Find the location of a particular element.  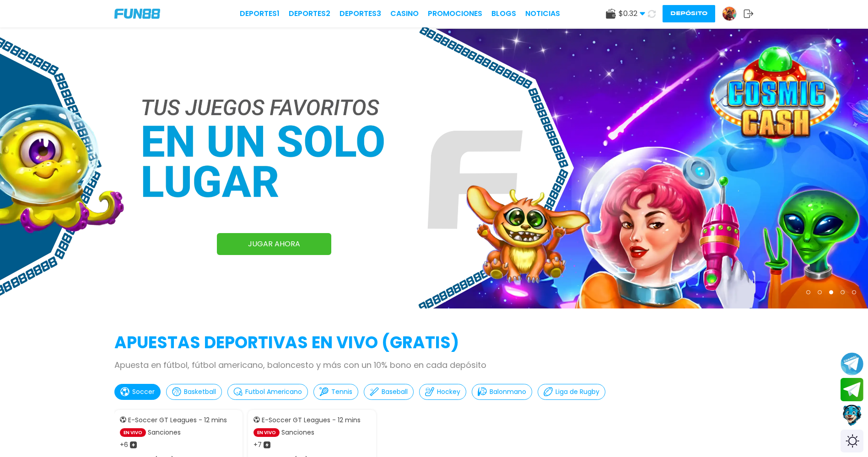

h2: APUESTAS DEPORTIVAS EN VIVO (gratis) is located at coordinates (433, 343).